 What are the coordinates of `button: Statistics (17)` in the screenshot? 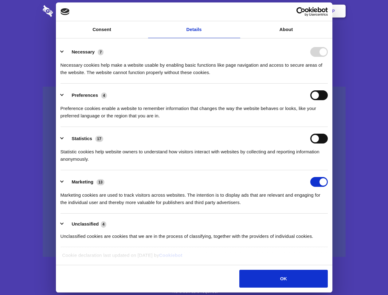 It's located at (84, 139).